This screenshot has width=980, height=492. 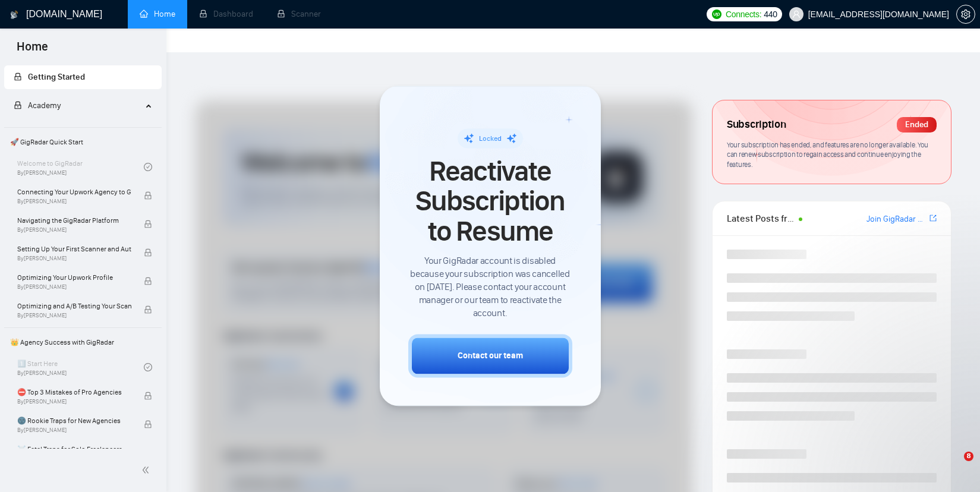 I want to click on span: Your subscription has ended, and features are no longer available. You can renew subscription to ..., so click(x=827, y=155).